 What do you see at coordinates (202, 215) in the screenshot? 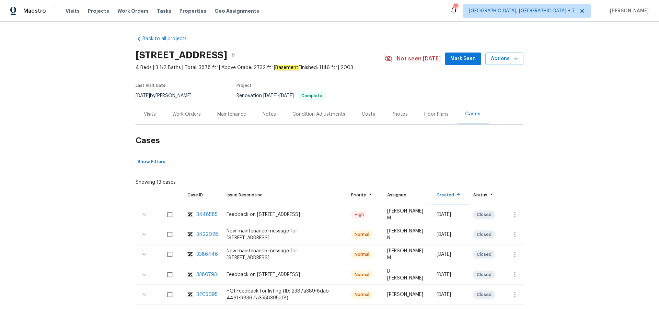
I see `a: zendesk-icon3448585` at bounding box center [202, 215].